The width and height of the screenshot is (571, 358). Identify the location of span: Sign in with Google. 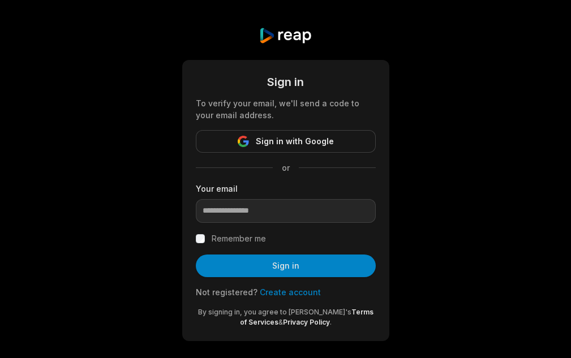
(295, 141).